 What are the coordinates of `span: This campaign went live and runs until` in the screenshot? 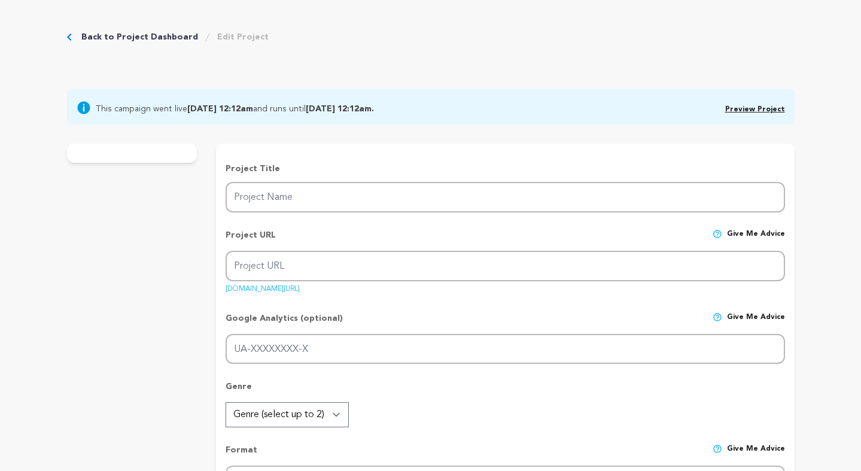 It's located at (235, 108).